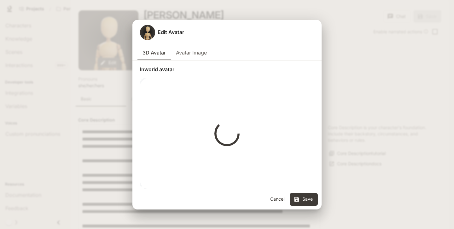 This screenshot has width=454, height=229. Describe the element at coordinates (147, 32) in the screenshot. I see `button: Open character avatar dialog` at that location.